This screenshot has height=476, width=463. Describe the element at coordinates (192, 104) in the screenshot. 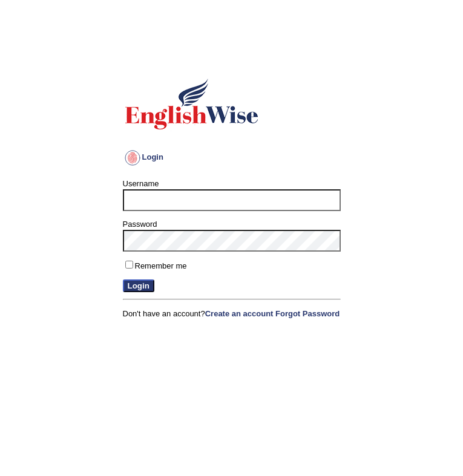

I see `img: Logo of English Wise sign in for intelligent practice with AI` at that location.